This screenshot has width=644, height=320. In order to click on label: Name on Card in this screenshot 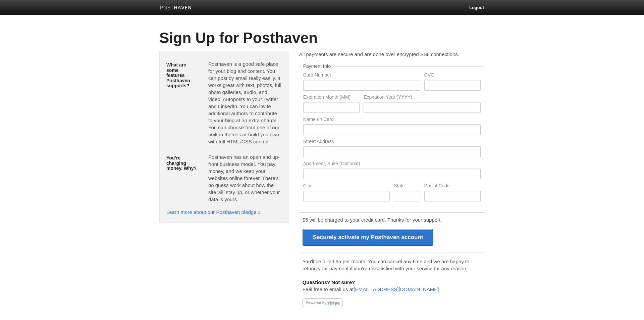, I will do `click(392, 120)`.